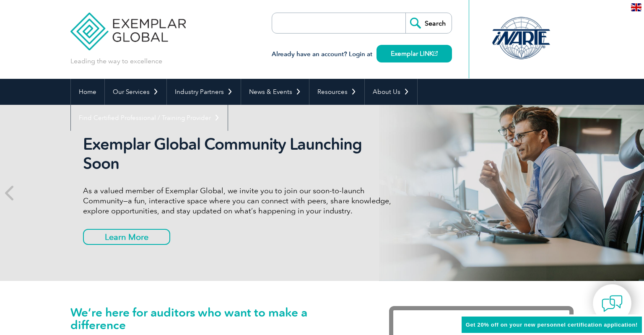 The image size is (644, 335). Describe the element at coordinates (149, 118) in the screenshot. I see `a: Find Certified Professional / Training Provider` at that location.